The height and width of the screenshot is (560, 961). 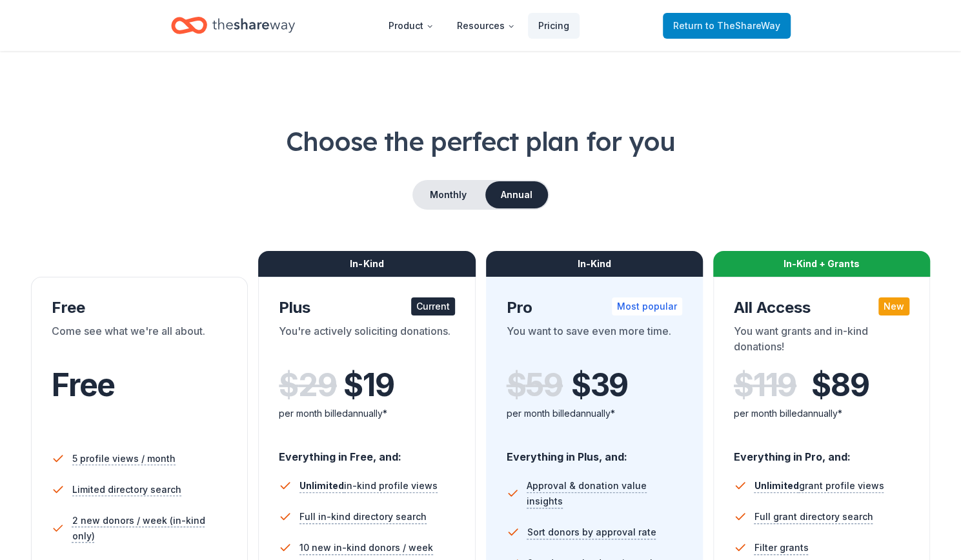 I want to click on div: You want to save even more time., so click(x=594, y=341).